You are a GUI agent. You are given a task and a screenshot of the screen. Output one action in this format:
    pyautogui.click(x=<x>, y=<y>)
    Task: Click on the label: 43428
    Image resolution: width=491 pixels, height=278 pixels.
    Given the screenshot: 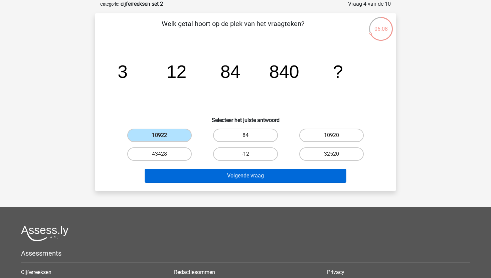 What is the action you would take?
    pyautogui.click(x=159, y=154)
    